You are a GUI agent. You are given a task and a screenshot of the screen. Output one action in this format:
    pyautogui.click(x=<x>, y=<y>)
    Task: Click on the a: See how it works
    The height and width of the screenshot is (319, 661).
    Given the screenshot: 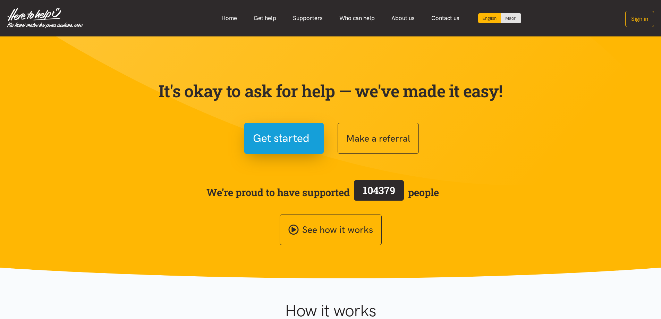 What is the action you would take?
    pyautogui.click(x=331, y=230)
    